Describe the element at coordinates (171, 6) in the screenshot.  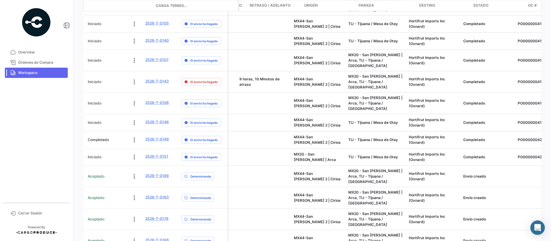
I see `datatable-header-cell: Carga Terrestre #` at that location.